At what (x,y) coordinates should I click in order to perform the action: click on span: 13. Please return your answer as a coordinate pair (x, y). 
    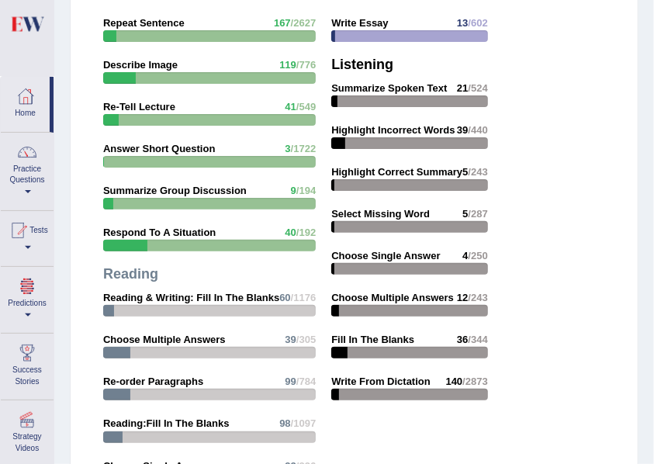
    Looking at the image, I should click on (463, 23).